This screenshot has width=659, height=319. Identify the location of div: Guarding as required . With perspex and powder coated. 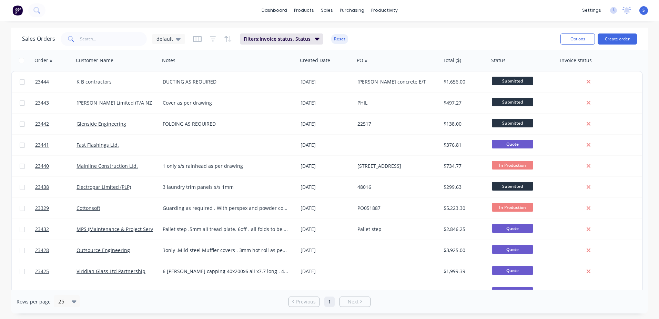
(226, 208).